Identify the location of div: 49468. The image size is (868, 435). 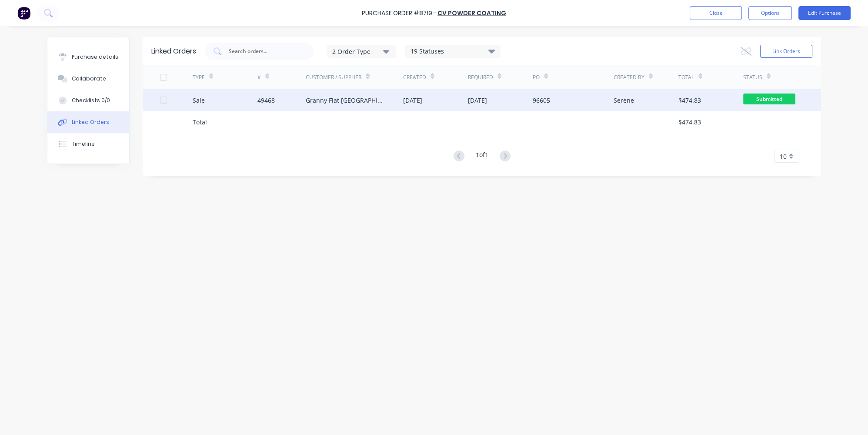
(266, 100).